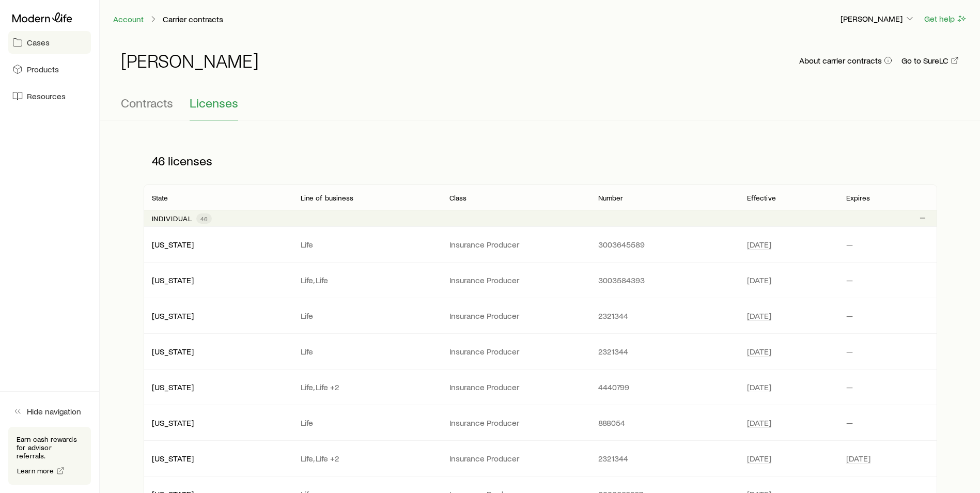 The image size is (980, 493). What do you see at coordinates (540, 108) in the screenshot?
I see `div: Contracting sub-page tabs` at bounding box center [540, 108].